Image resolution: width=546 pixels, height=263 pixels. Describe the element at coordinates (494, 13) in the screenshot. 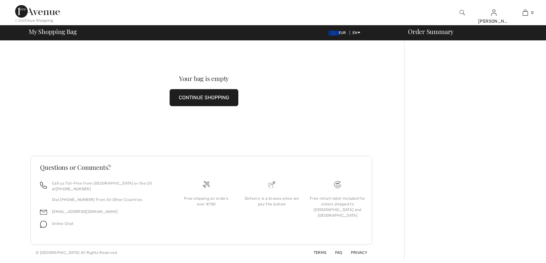

I see `img: My Info` at that location.